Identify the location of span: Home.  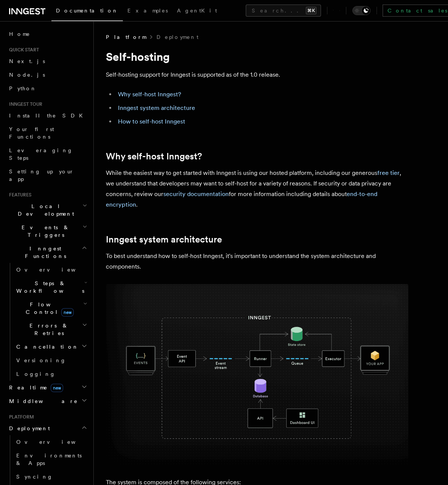
(20, 34).